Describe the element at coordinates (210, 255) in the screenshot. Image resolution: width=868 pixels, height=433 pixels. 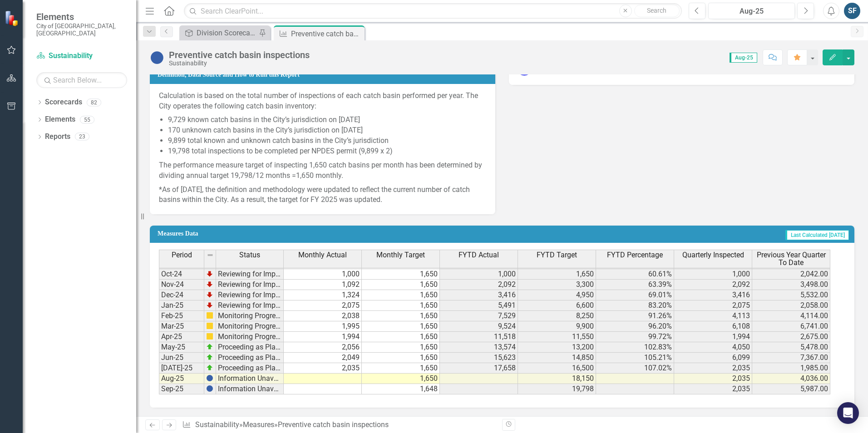
I see `img: 8DAGhfEEPCf229AAAAAElFTkSuQmCC` at that location.